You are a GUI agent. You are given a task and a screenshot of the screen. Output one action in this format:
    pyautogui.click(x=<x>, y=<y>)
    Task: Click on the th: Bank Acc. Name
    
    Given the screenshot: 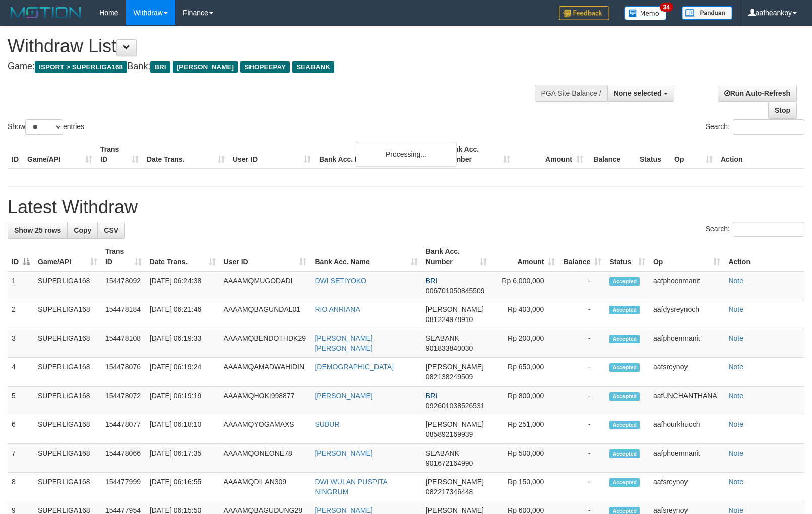 What is the action you would take?
    pyautogui.click(x=378, y=155)
    